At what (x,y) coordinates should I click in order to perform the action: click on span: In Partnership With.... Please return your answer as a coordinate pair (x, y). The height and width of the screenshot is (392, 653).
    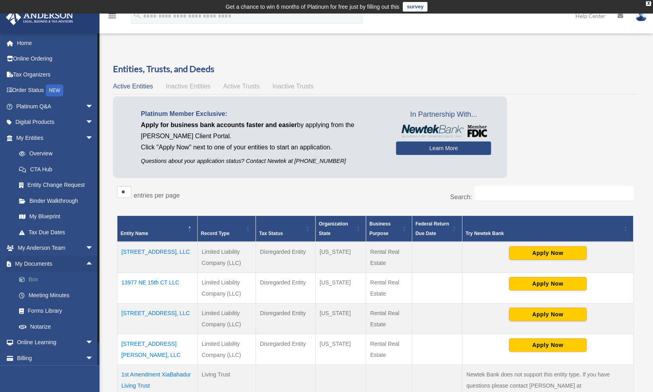
    Looking at the image, I should click on (443, 115).